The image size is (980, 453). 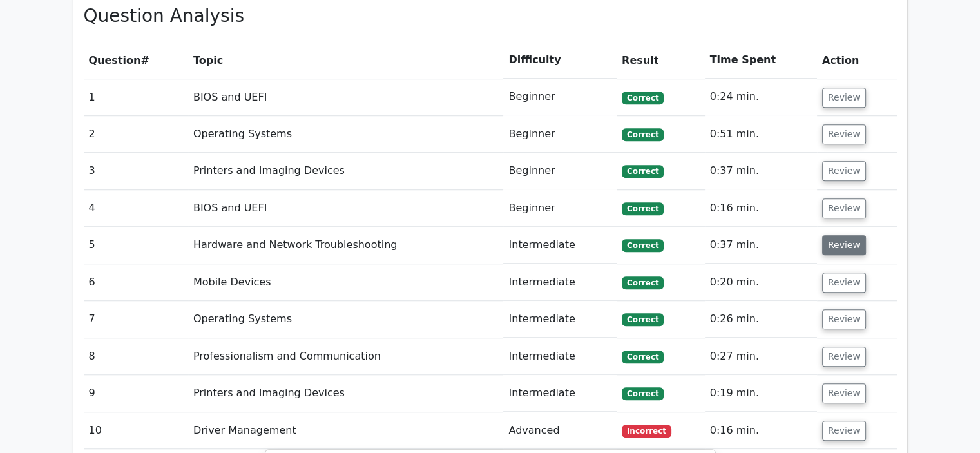 What do you see at coordinates (136, 245) in the screenshot?
I see `td: 5` at bounding box center [136, 245].